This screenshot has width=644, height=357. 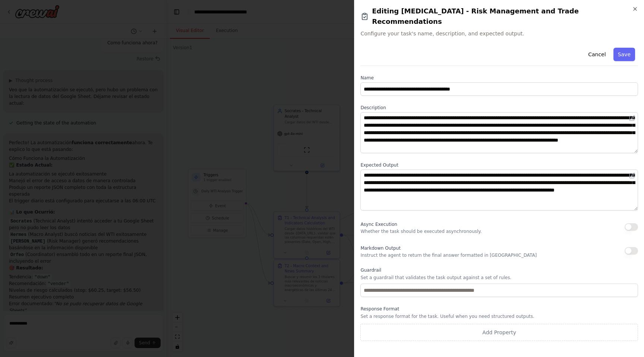 What do you see at coordinates (421, 231) in the screenshot?
I see `p: Whether the task should be executed asynchronously.` at bounding box center [421, 231].